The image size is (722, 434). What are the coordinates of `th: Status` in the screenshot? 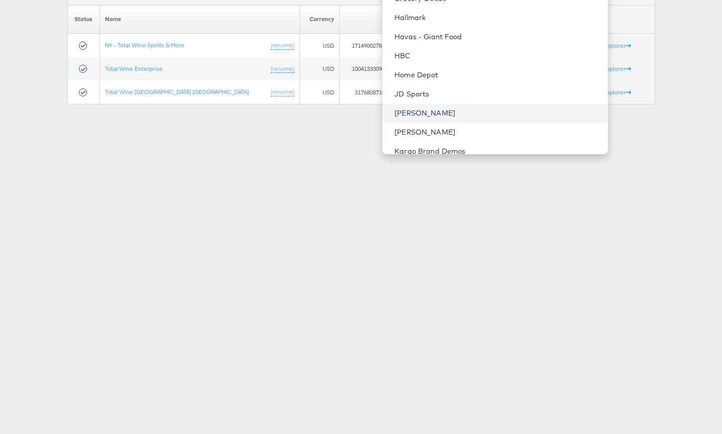 It's located at (83, 19).